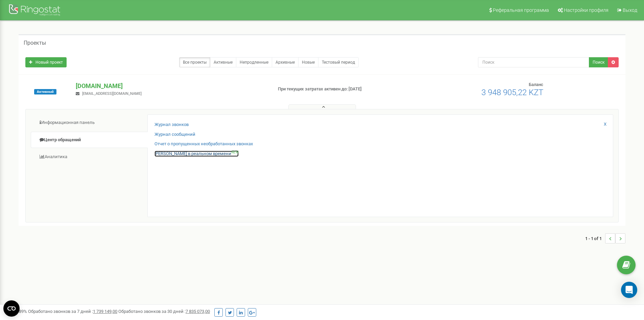 The image size is (644, 320). I want to click on h5: Проекты, so click(35, 43).